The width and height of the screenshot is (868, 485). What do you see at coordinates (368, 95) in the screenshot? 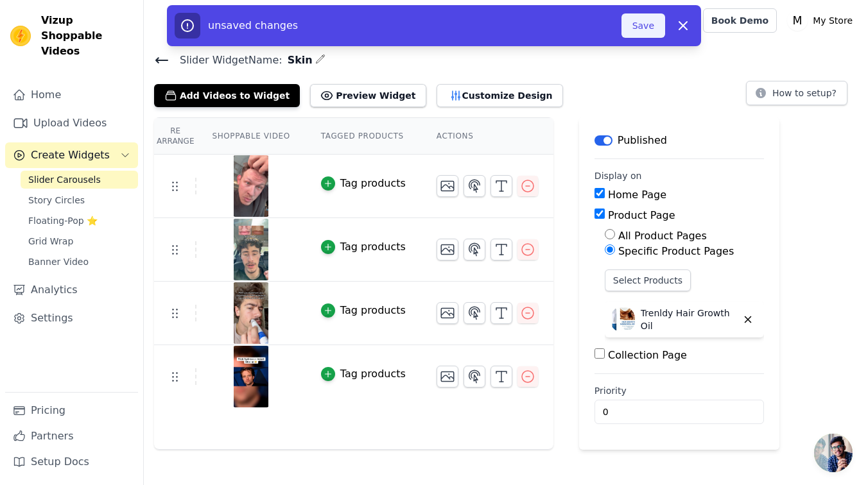
I see `a: Preview Widget` at bounding box center [368, 95].